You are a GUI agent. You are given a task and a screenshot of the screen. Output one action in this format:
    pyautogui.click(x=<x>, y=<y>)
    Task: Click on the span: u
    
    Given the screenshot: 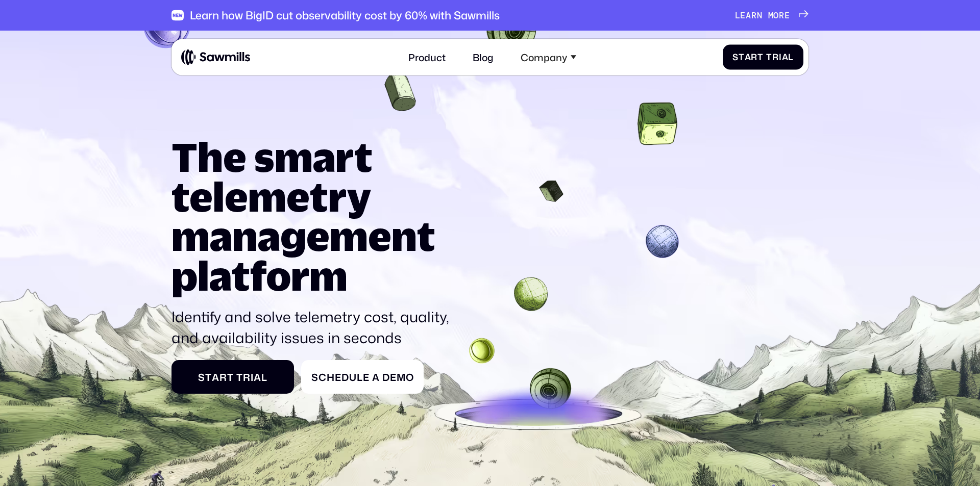 What is the action you would take?
    pyautogui.click(x=352, y=377)
    